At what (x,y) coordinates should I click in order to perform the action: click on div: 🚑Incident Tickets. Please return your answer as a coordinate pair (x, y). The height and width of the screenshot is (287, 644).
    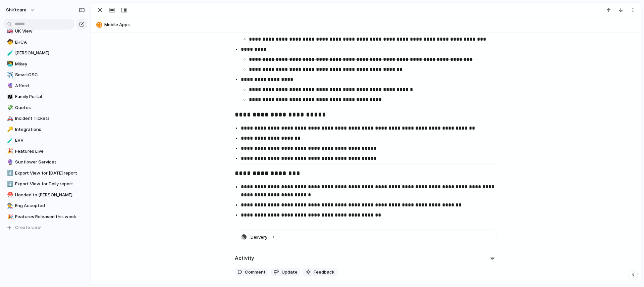
    Looking at the image, I should click on (45, 119).